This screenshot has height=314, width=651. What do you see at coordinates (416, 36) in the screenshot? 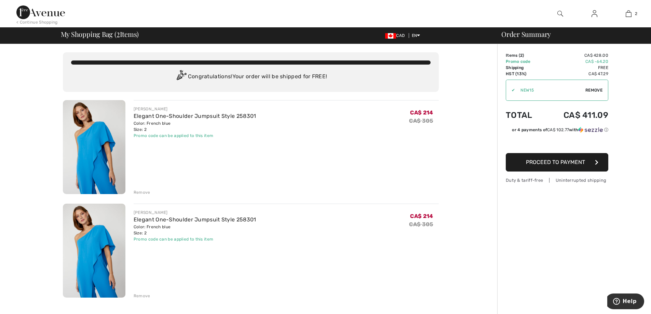
I see `span: EN` at bounding box center [416, 36].